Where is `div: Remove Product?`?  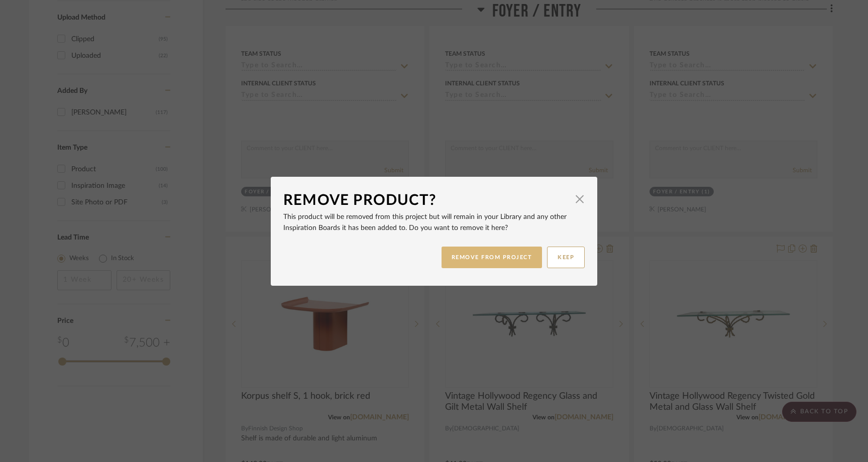 div: Remove Product? is located at coordinates (426, 201).